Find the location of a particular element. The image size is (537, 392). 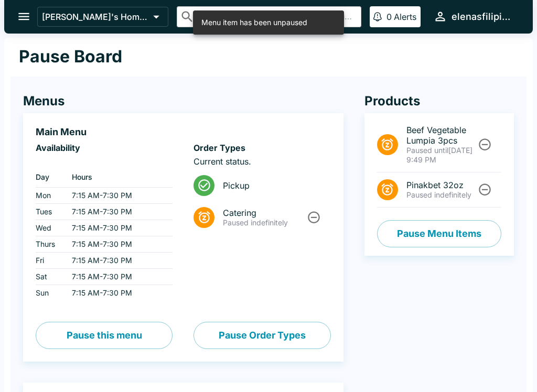

td: Tues is located at coordinates (49, 212).